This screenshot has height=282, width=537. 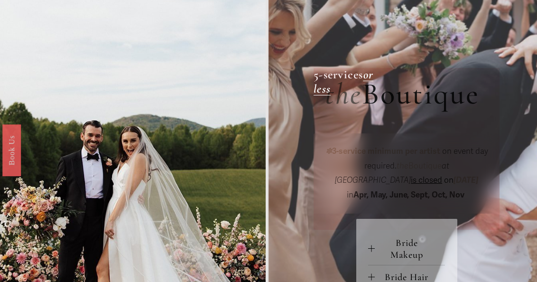 I want to click on strong: Apr, May, June, Sept, Oct, Nov, so click(x=409, y=195).